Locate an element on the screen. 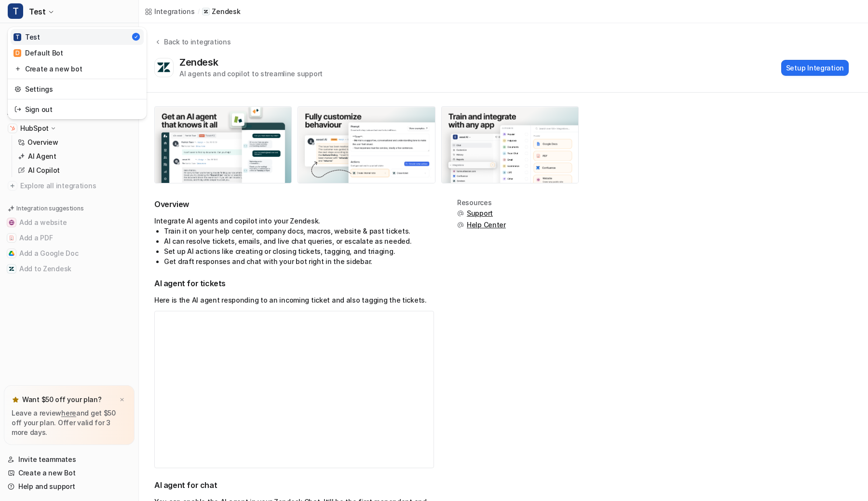  div: TTest is located at coordinates (77, 73).